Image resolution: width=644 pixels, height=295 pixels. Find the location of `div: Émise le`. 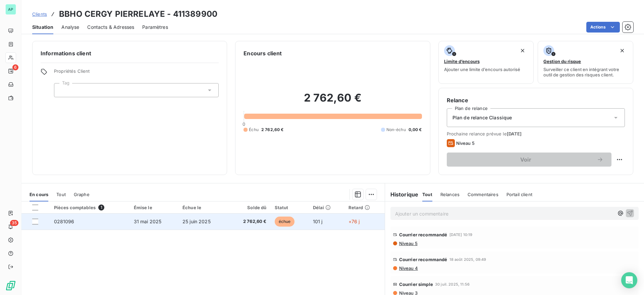

div: Émise le is located at coordinates (154, 208).